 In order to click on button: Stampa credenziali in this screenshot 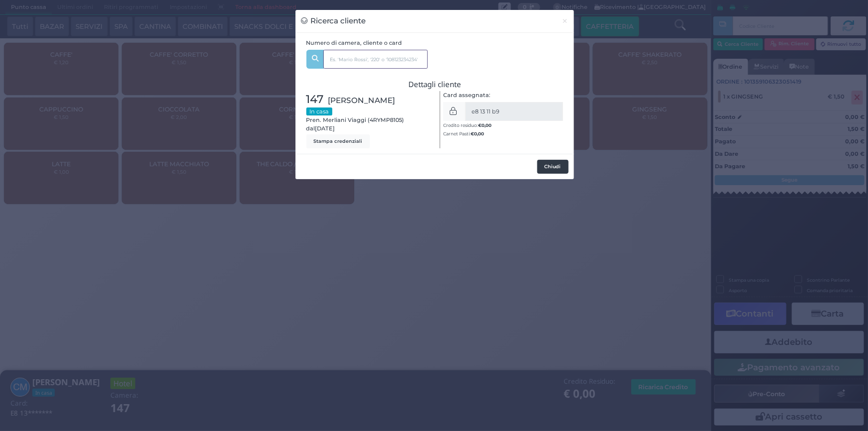, I will do `click(338, 141)`.